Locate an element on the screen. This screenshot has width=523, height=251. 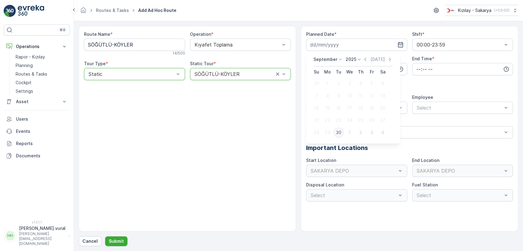
div: 18 is located at coordinates (360, 108).